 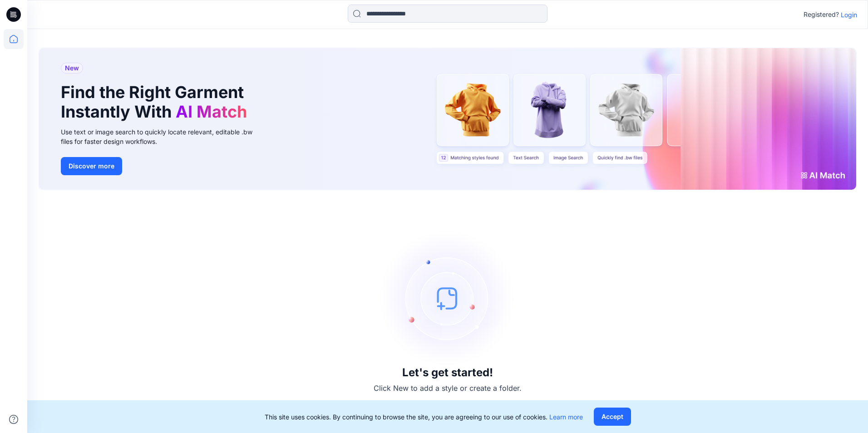 I want to click on button: Discover more, so click(x=91, y=166).